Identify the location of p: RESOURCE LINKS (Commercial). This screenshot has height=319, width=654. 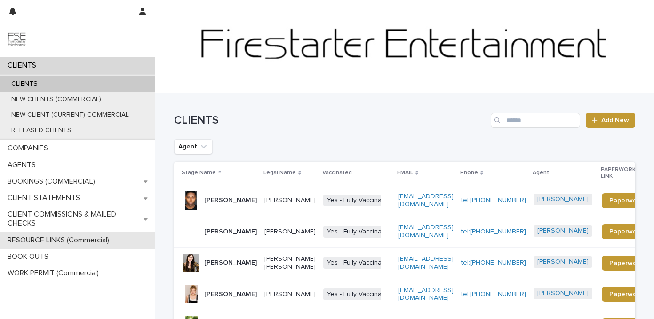
(60, 240).